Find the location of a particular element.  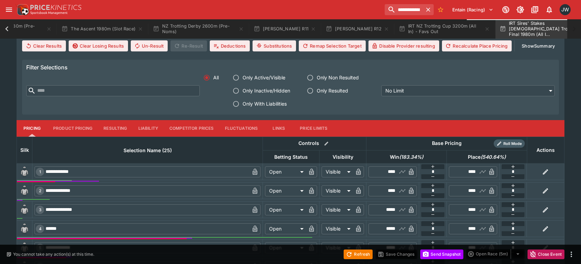

em: ( 183.34 %) is located at coordinates (411, 157).